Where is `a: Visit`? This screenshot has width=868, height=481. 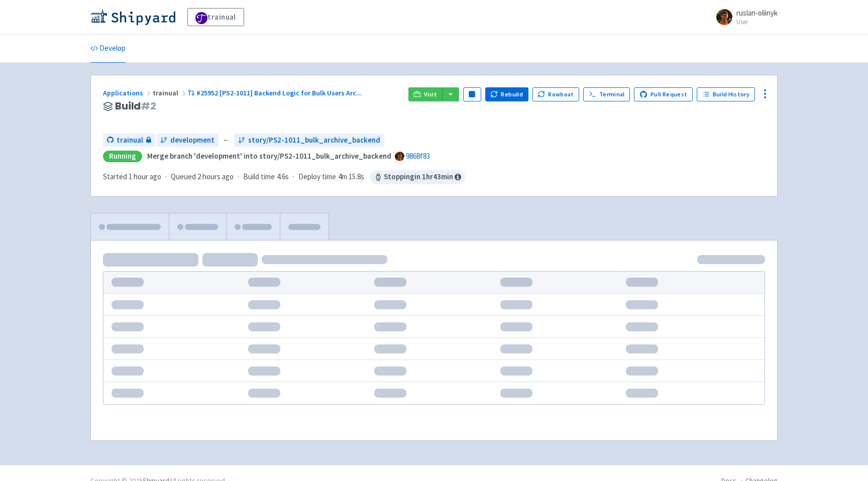
a: Visit is located at coordinates (426, 94).